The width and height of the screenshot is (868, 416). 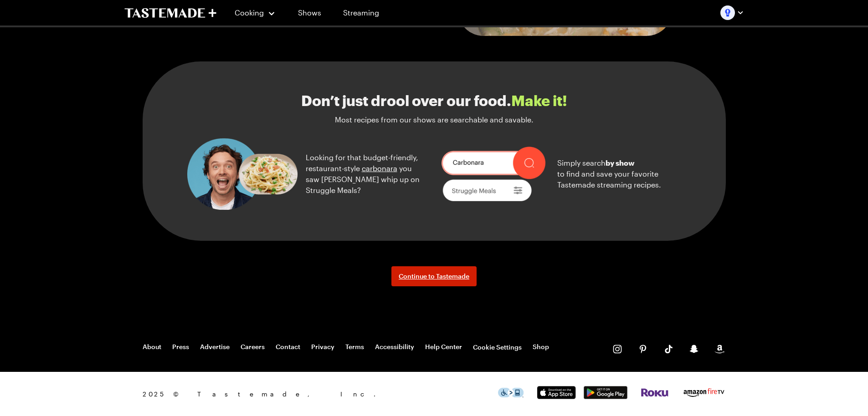 I want to click on a: Google Play, so click(x=606, y=396).